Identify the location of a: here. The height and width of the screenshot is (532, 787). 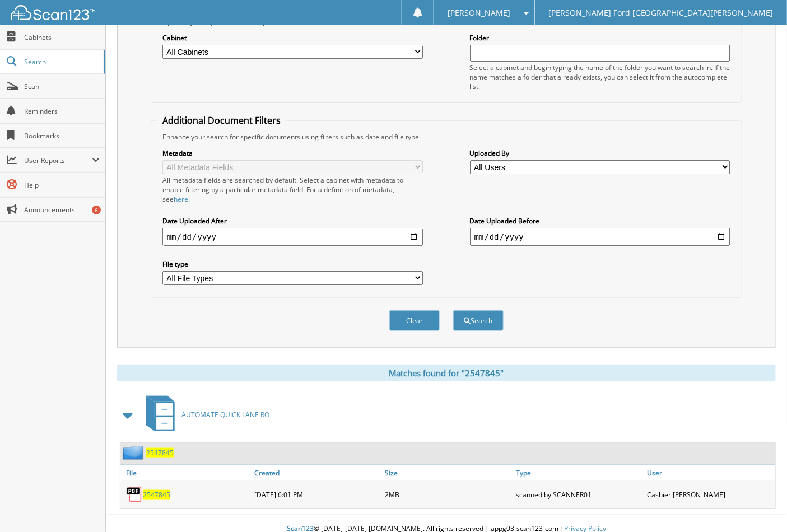
(181, 199).